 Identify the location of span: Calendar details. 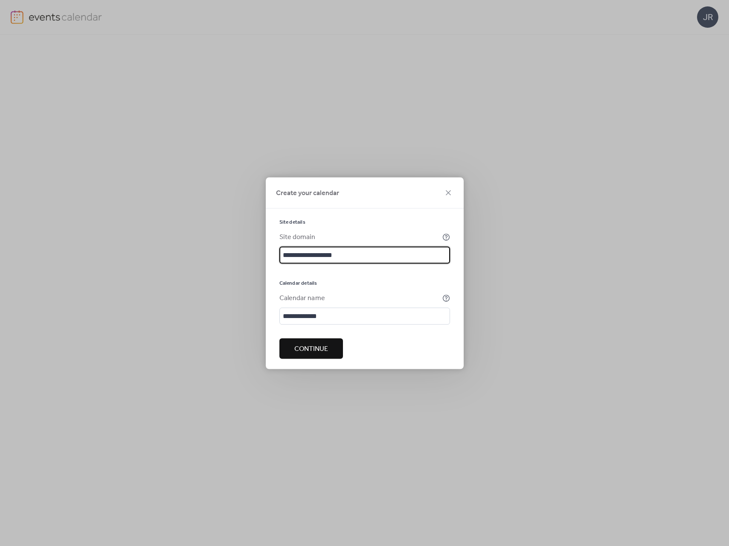
(298, 283).